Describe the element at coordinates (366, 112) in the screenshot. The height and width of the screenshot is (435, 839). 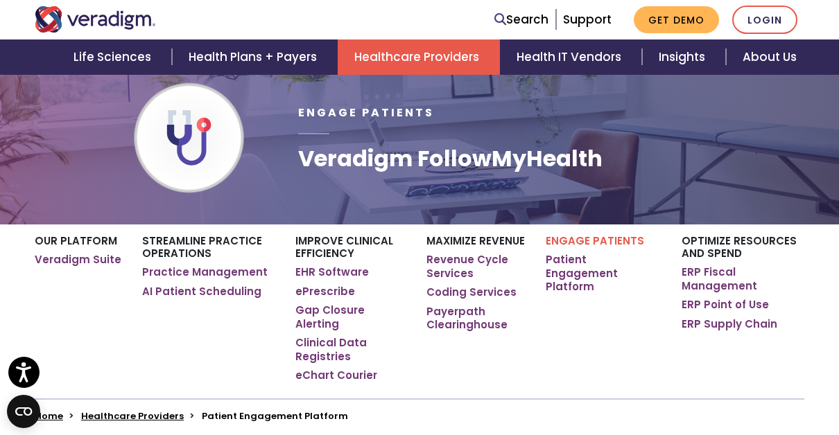
I see `span: Engage Patients` at that location.